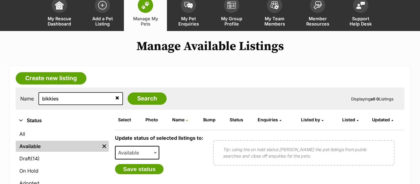 This screenshot has width=420, height=184. What do you see at coordinates (58, 146) in the screenshot?
I see `a: Available` at bounding box center [58, 146].